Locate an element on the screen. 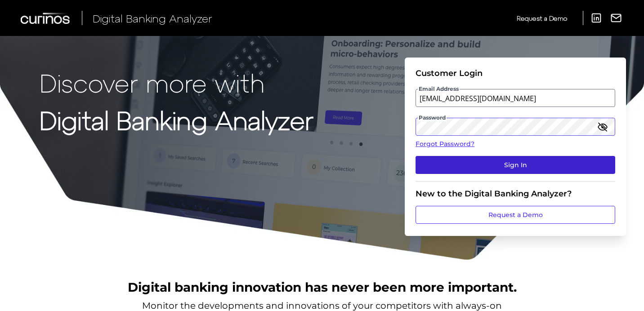 The image size is (644, 311). span: Request a Demo is located at coordinates (542, 18).